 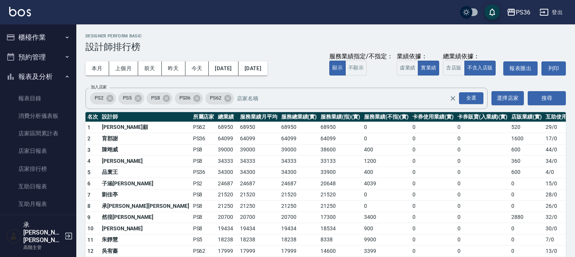 I want to click on td: 朱靜慧, so click(x=145, y=240).